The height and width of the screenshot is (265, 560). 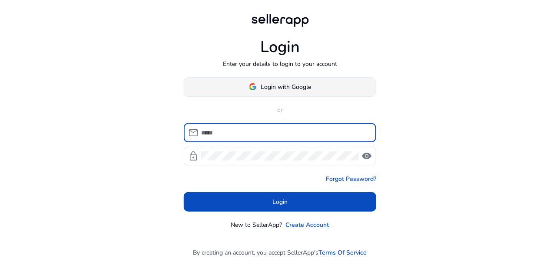 I want to click on img: google-logo.svg, so click(x=253, y=87).